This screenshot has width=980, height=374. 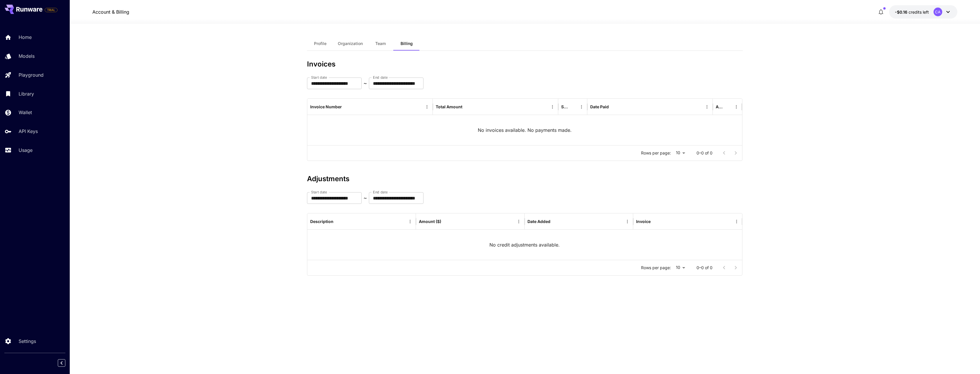 I want to click on div: Total Amount, so click(x=449, y=107).